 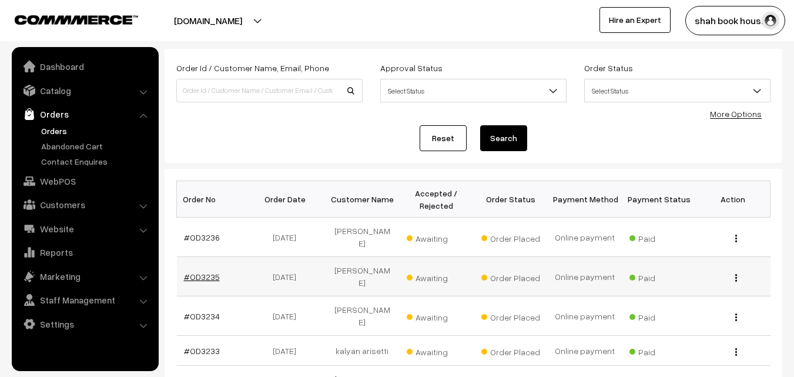 I want to click on a: Catalog, so click(x=85, y=91).